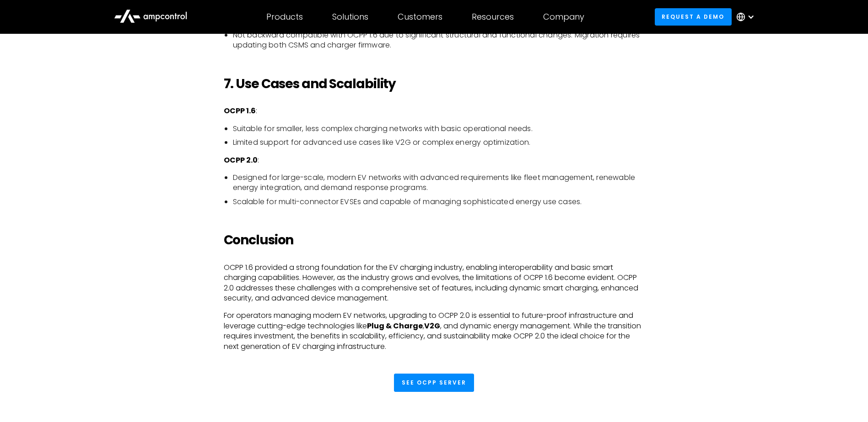 This screenshot has height=422, width=868. I want to click on strong: Plug & Charge, so click(395, 326).